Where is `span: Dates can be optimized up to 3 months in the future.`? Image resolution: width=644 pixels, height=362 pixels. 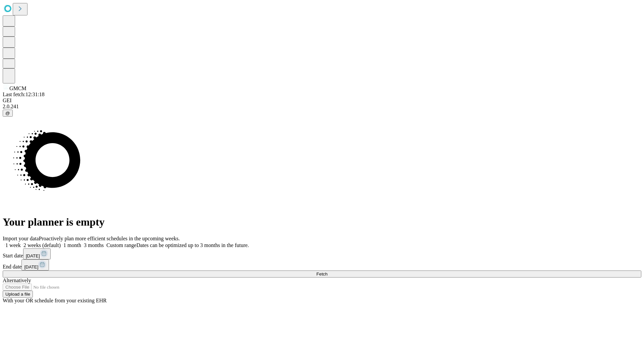 span: Dates can be optimized up to 3 months in the future. is located at coordinates (193, 245).